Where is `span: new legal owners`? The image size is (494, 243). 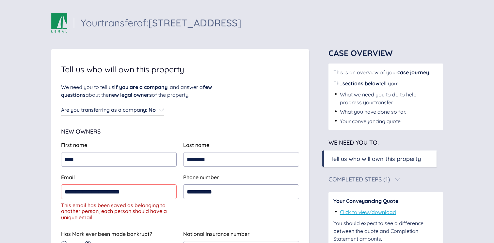
span: new legal owners is located at coordinates (130, 95).